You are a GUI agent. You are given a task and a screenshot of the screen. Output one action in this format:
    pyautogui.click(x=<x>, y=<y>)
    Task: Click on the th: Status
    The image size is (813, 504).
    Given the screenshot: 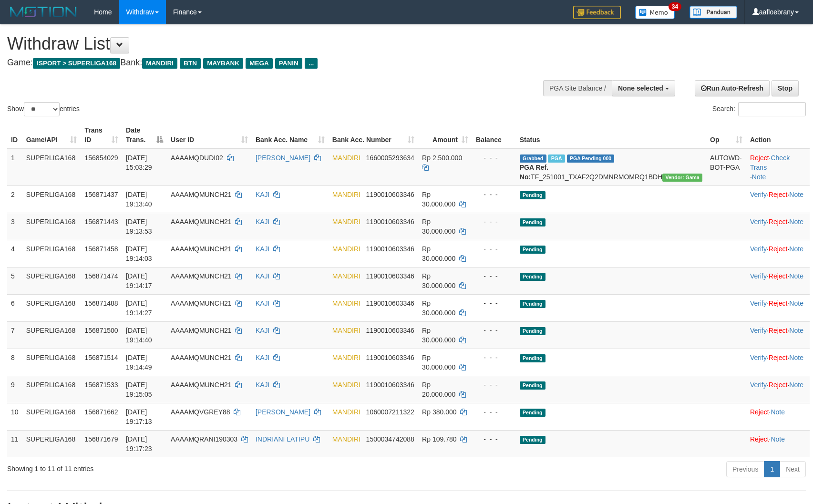 What is the action you would take?
    pyautogui.click(x=611, y=135)
    